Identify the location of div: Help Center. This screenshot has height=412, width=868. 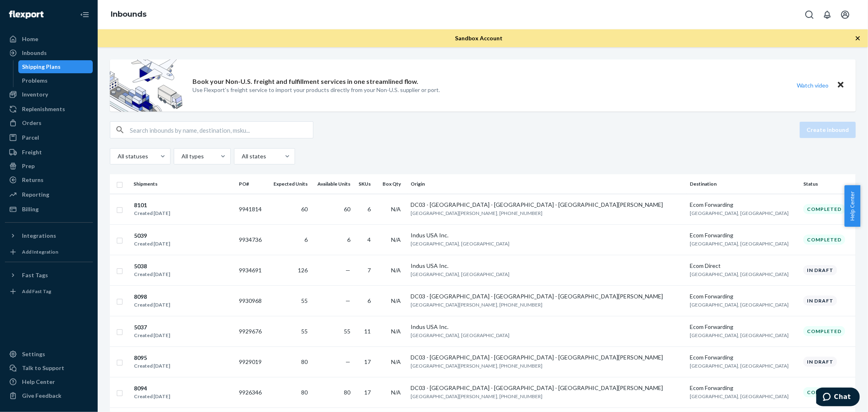
(38, 382).